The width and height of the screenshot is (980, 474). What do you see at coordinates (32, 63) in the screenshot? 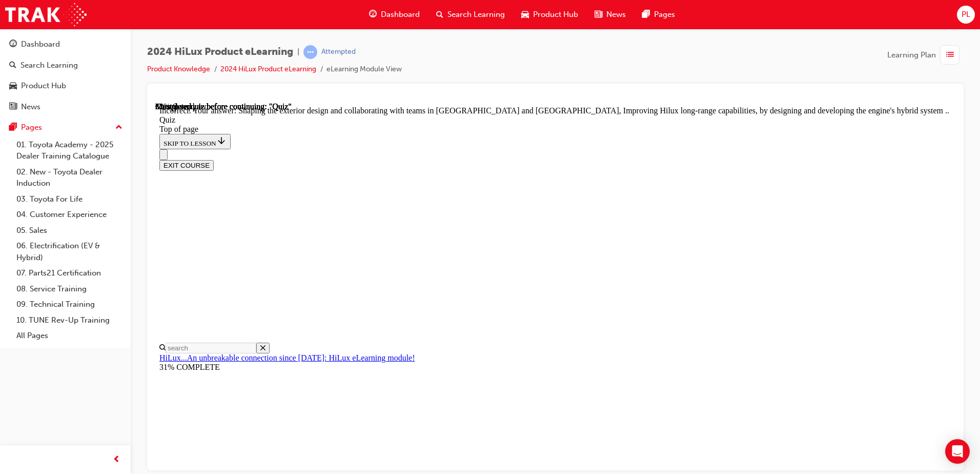
I see `button: EXIT COURSE` at bounding box center [32, 63].